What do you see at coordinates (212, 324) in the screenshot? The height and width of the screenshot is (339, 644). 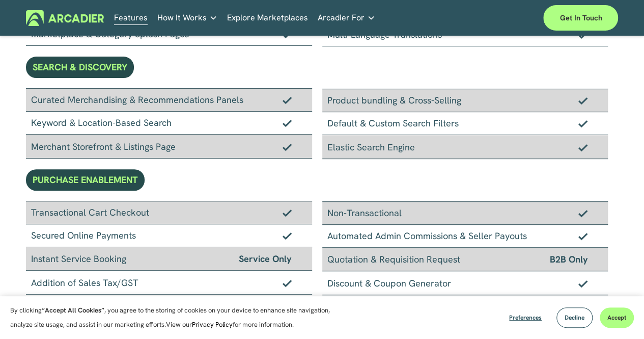 I see `a: Privacy Policy` at bounding box center [212, 324].